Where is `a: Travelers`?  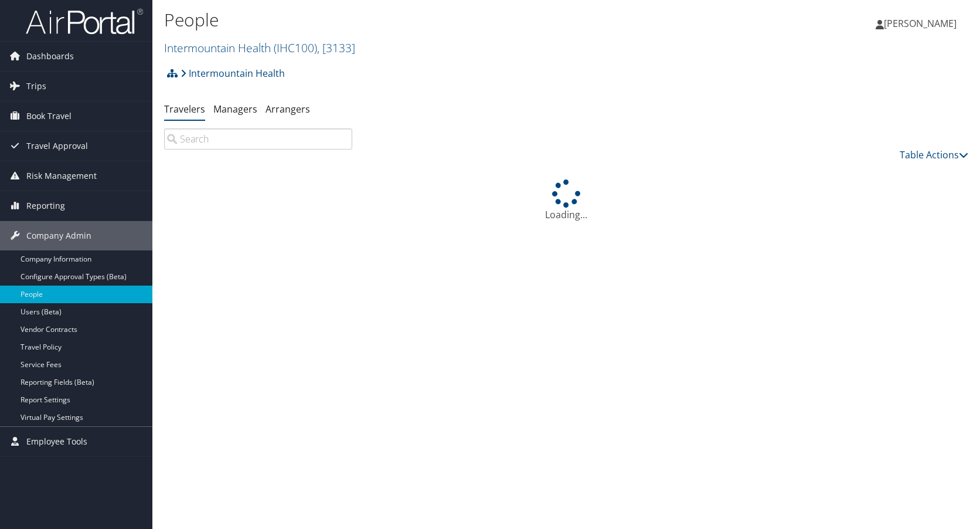 a: Travelers is located at coordinates (185, 109).